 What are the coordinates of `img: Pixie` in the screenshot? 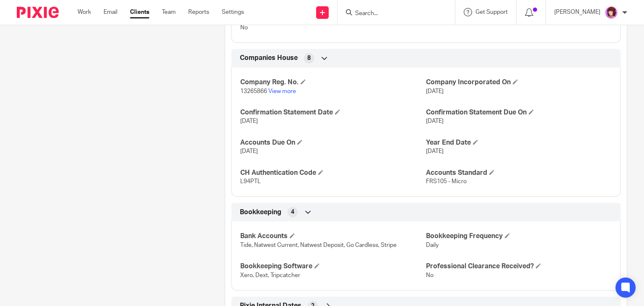 It's located at (38, 12).